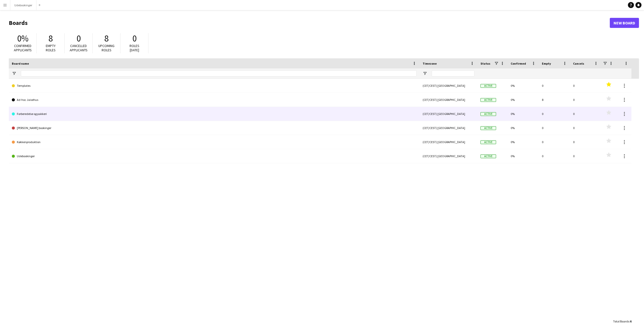  I want to click on a: Ad-hoc Jaisehus, so click(214, 100).